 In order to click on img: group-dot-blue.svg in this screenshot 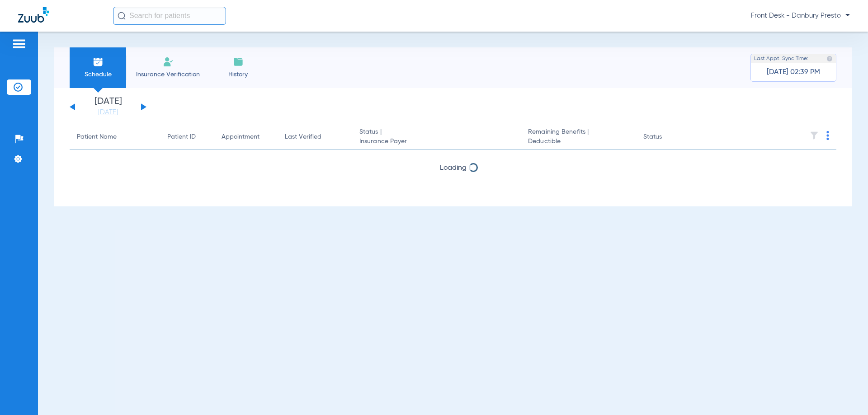, I will do `click(827, 135)`.